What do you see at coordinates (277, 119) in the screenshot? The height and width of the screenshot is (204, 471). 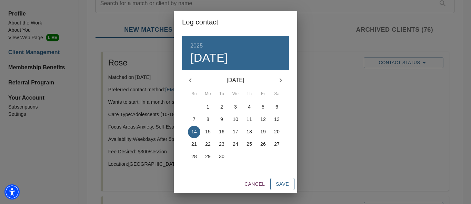 I see `p: 13` at bounding box center [277, 119].